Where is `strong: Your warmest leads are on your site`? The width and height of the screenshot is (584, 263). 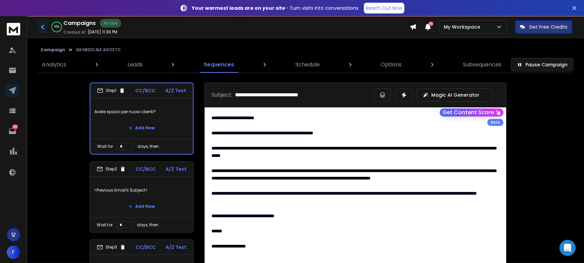
strong: Your warmest leads are on your site is located at coordinates (238, 8).